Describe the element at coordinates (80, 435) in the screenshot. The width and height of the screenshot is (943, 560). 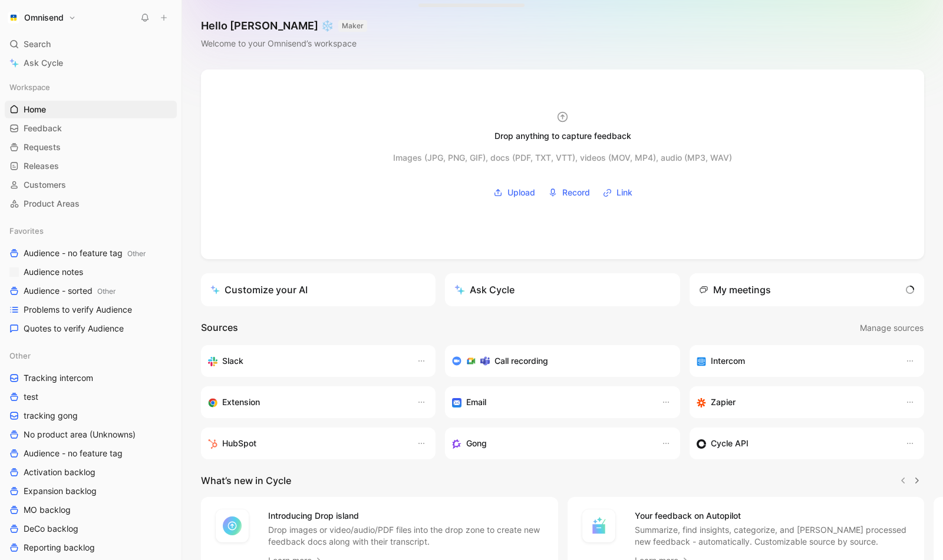
I see `span: No product area (Unknowns)` at that location.